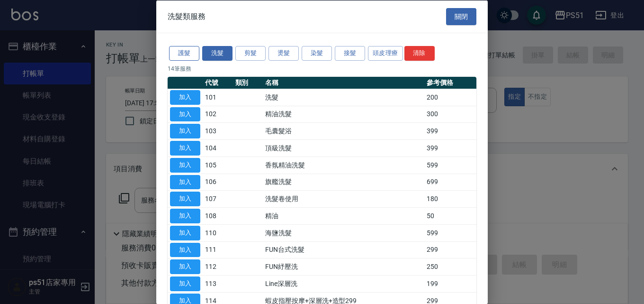  I want to click on button: 關閉, so click(461, 16).